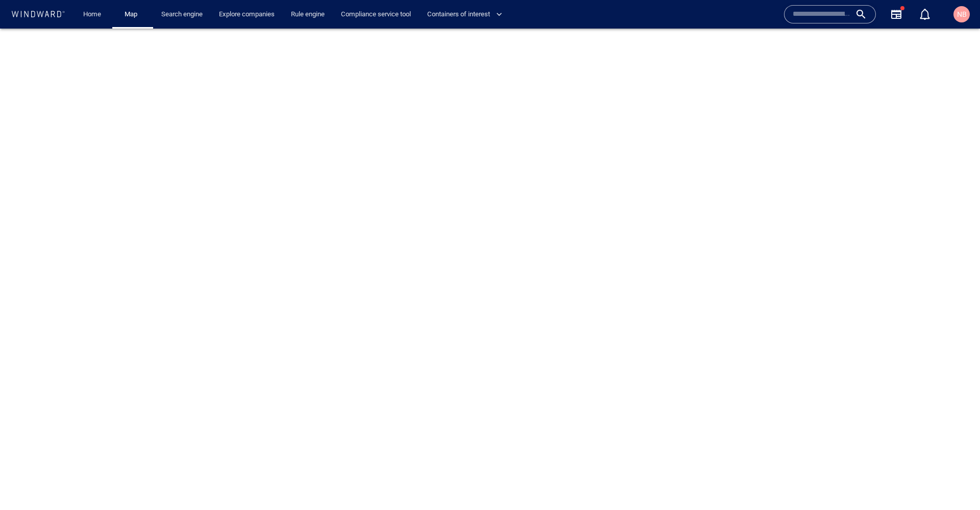  What do you see at coordinates (465, 14) in the screenshot?
I see `span: Containers of interest` at bounding box center [465, 14].